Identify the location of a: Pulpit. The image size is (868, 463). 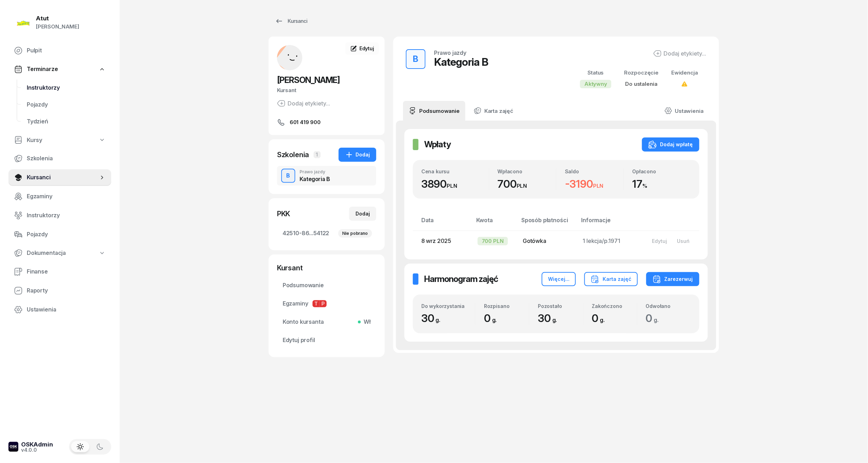
(60, 51).